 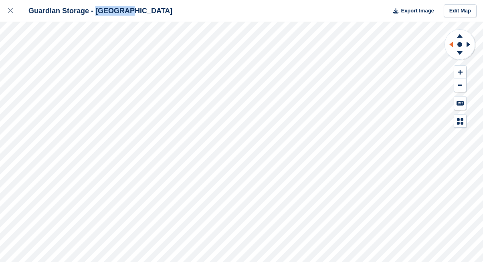 I want to click on button: Map Legend, so click(x=460, y=121).